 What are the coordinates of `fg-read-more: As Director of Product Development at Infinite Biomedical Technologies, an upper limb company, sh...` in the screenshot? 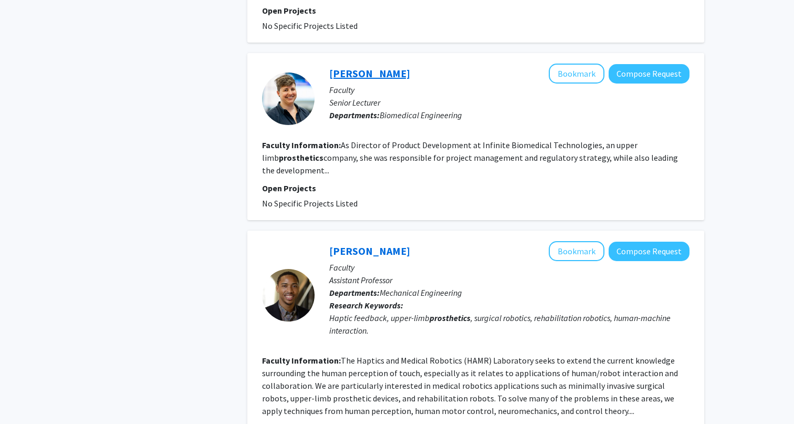 It's located at (470, 157).